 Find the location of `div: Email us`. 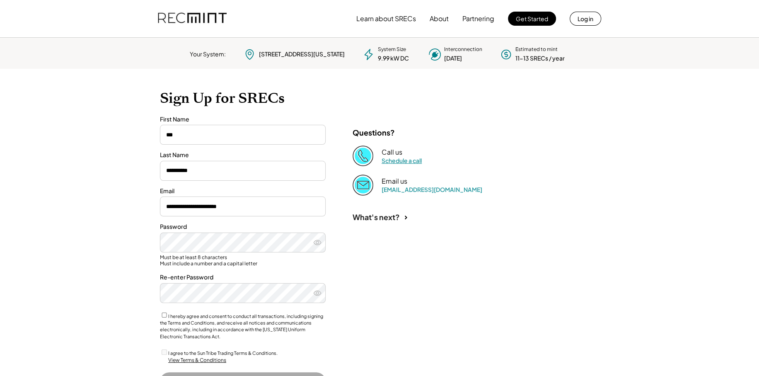

div: Email us is located at coordinates (394, 181).